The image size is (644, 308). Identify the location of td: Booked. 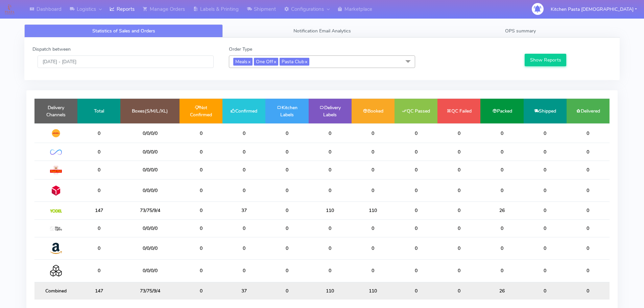
(373, 111).